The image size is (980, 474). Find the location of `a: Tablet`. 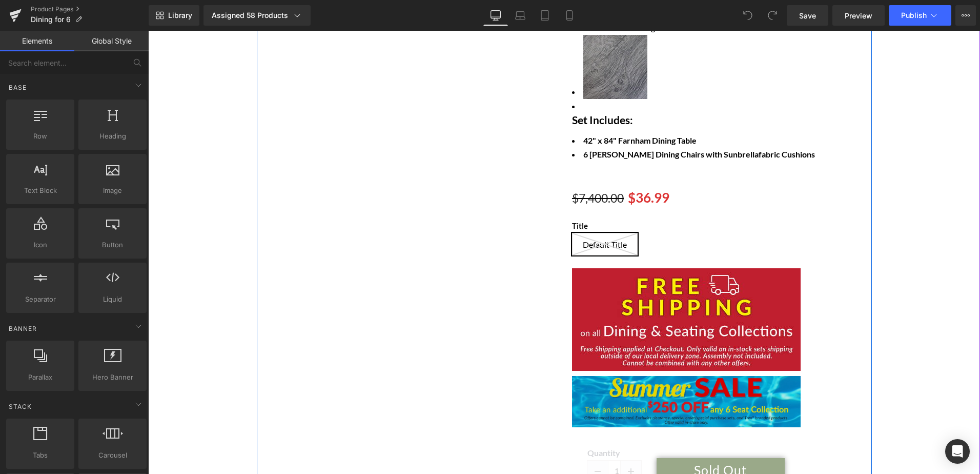

a: Tablet is located at coordinates (545, 15).